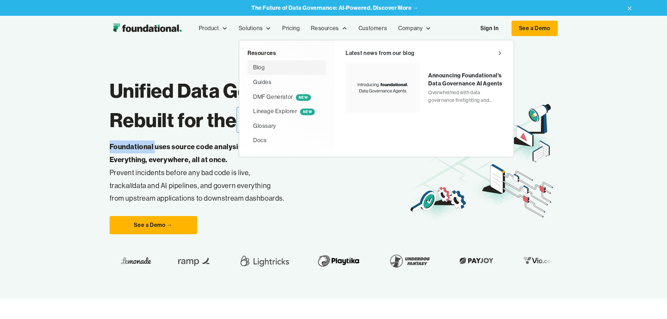 The height and width of the screenshot is (319, 667). What do you see at coordinates (380, 53) in the screenshot?
I see `div: Latest news from our blog` at bounding box center [380, 53].